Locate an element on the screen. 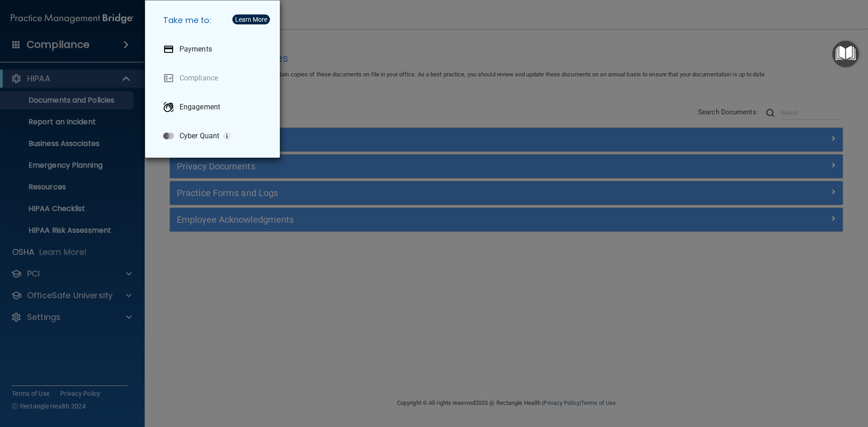  a: Engagement is located at coordinates (214, 107).